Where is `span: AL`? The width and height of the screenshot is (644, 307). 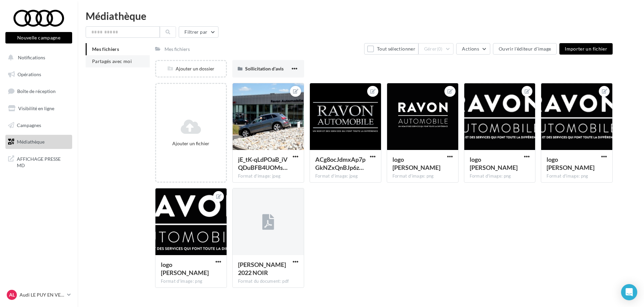
span: AL is located at coordinates (12, 295).